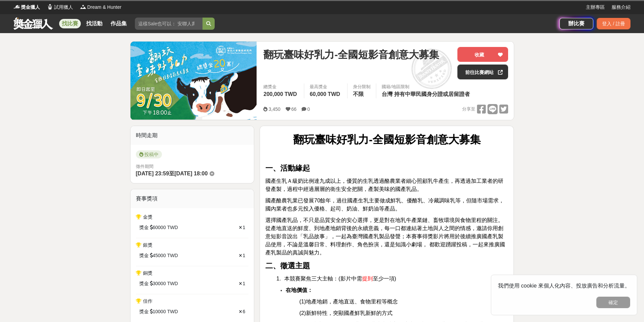 The image size is (644, 322). What do you see at coordinates (595, 7) in the screenshot?
I see `a: 主辦專區` at bounding box center [595, 7].